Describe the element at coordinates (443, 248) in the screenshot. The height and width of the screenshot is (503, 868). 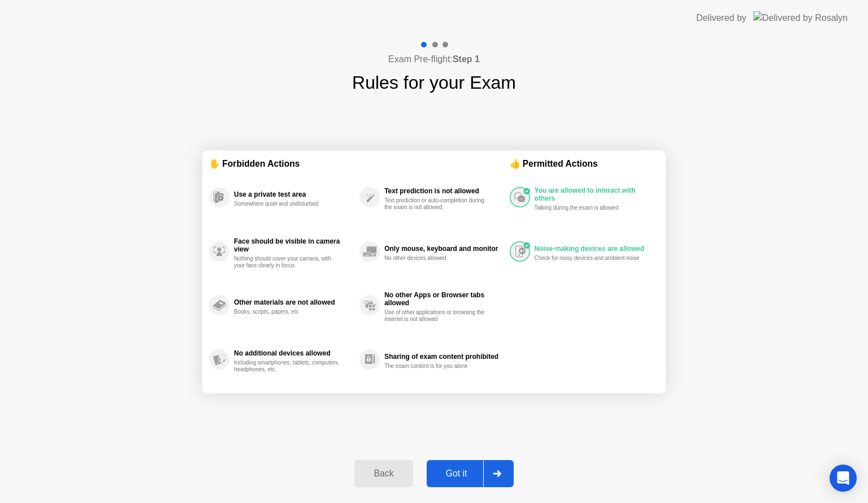
I see `div: Only mouse, keyboard and monitor` at that location.